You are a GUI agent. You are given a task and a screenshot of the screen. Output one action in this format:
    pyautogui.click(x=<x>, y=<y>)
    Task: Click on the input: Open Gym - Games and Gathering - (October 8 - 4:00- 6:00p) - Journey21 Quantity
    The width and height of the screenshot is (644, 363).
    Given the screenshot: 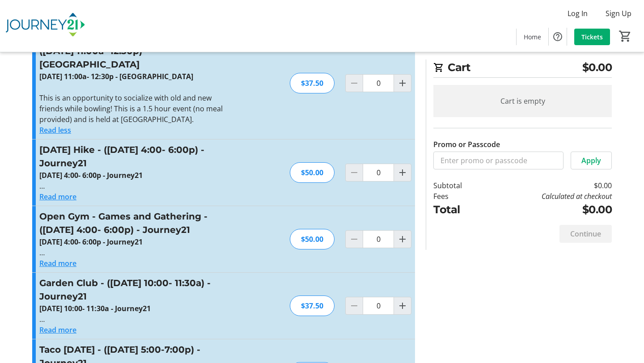 What is the action you would take?
    pyautogui.click(x=378, y=239)
    